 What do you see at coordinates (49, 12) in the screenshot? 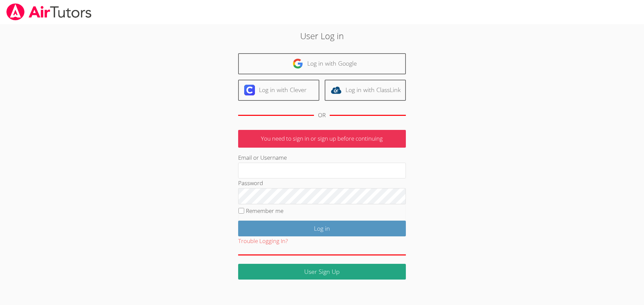
I see `img: airtutors_banner-c4298cdbf04f3fff15de1276eac7730deb9818008684d7c2e4769d2f7ddbe033.png` at bounding box center [49, 12].